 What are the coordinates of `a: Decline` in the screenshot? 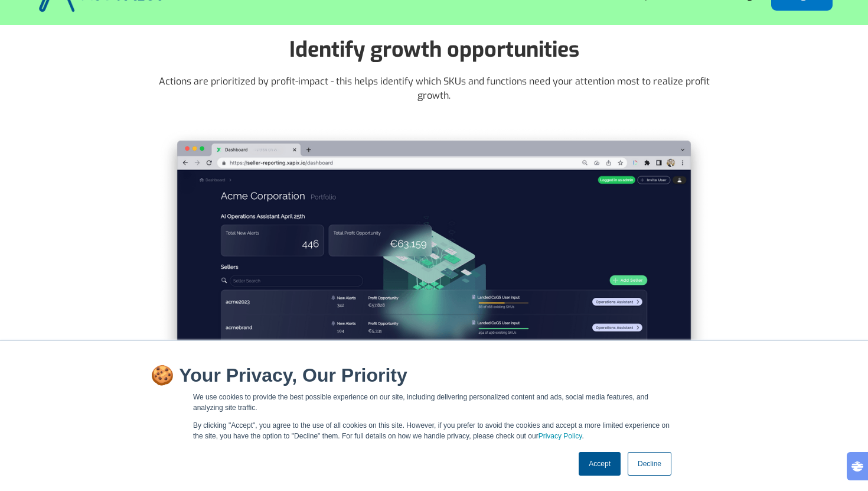 It's located at (650, 464).